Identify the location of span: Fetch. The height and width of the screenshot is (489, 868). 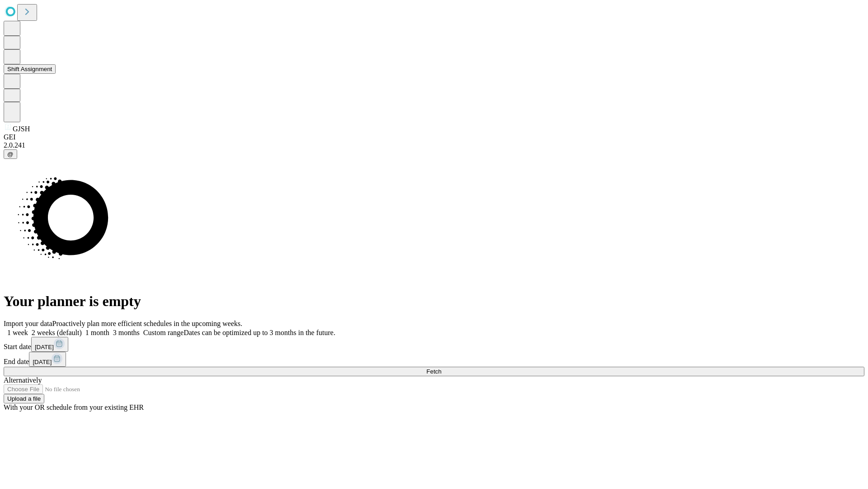
(434, 371).